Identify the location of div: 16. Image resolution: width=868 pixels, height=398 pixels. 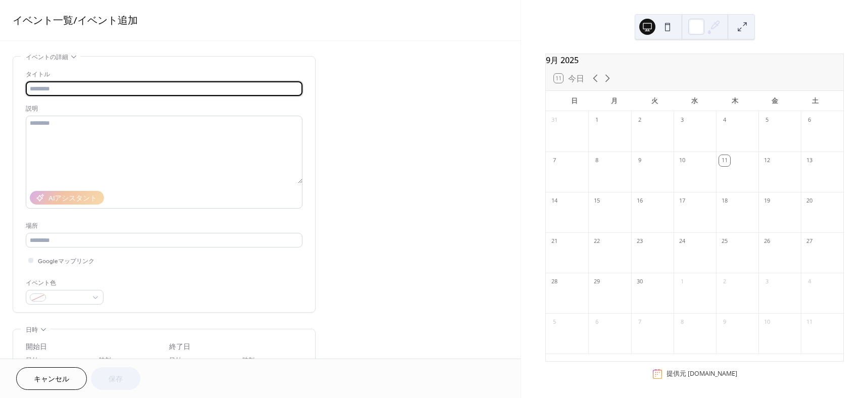
(640, 201).